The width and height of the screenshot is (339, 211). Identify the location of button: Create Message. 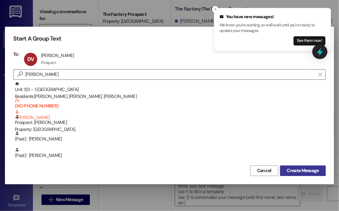
(303, 171).